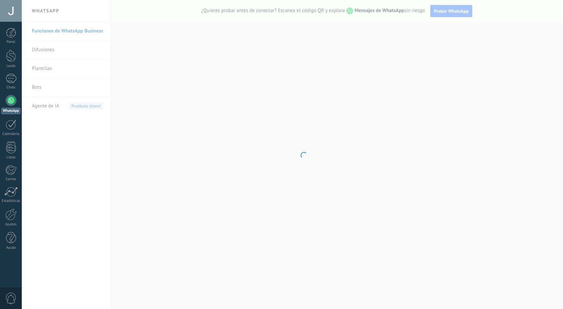 The image size is (563, 309). Describe the element at coordinates (11, 201) in the screenshot. I see `div: Estadísticas` at that location.